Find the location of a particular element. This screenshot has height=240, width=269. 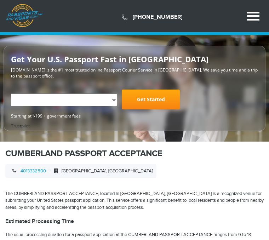

a: Get Started is located at coordinates (151, 99).